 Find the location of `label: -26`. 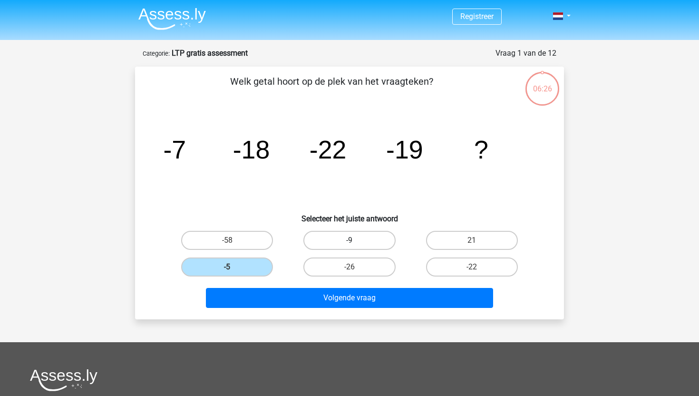

label: -26 is located at coordinates (349, 267).